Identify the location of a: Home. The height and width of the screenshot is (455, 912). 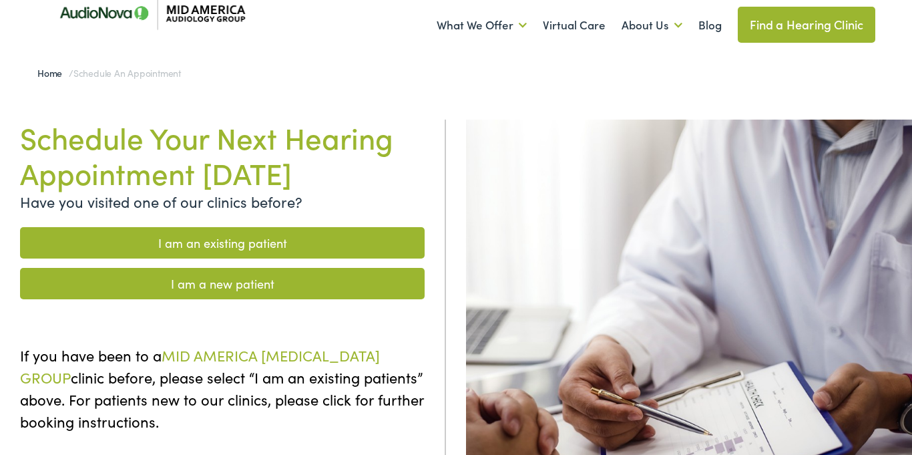
(53, 73).